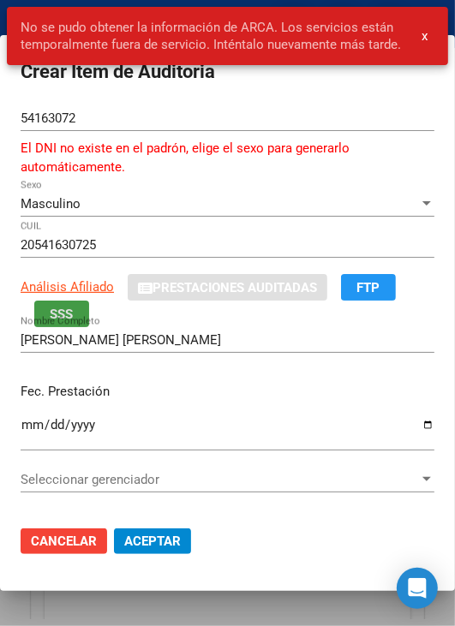 Image resolution: width=455 pixels, height=626 pixels. Describe the element at coordinates (417, 588) in the screenshot. I see `div: Open Intercom Messenger` at that location.